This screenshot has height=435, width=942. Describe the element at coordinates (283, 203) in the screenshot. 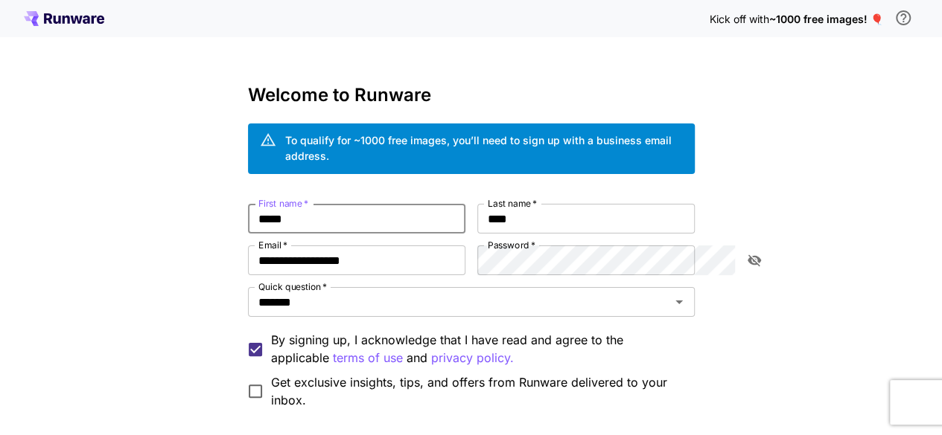

I see `label: First name` at that location.